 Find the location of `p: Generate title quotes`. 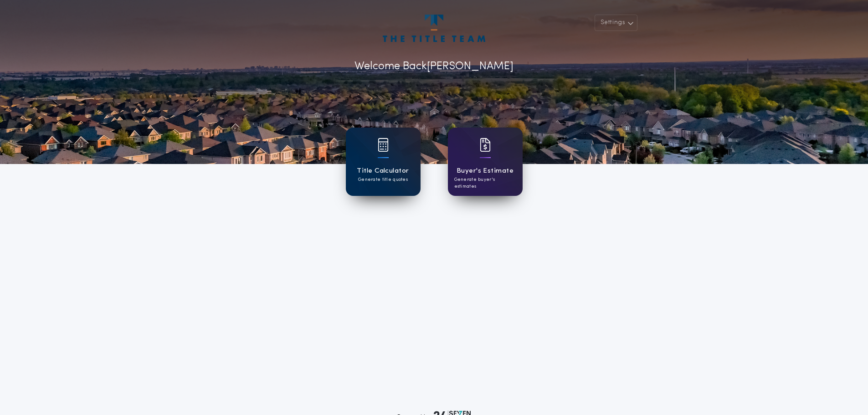

p: Generate title quotes is located at coordinates (383, 180).